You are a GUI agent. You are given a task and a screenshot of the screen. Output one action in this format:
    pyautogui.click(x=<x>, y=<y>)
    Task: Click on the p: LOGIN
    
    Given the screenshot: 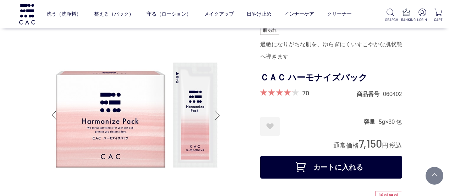 What is the action you would take?
    pyautogui.click(x=422, y=20)
    